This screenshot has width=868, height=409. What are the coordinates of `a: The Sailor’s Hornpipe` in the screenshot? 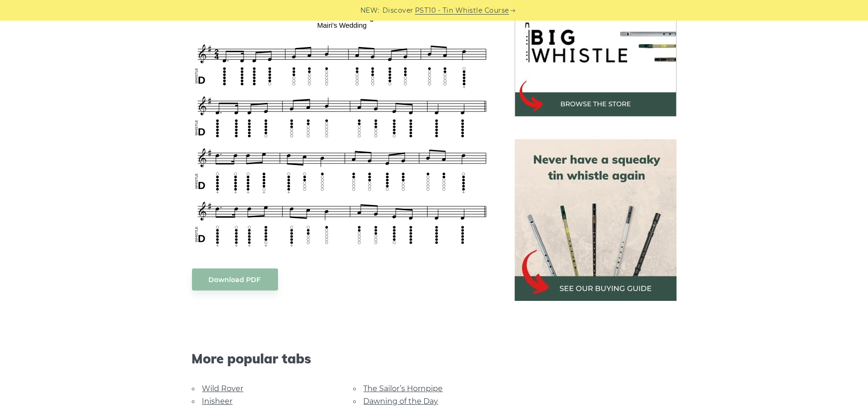 It's located at (403, 388).